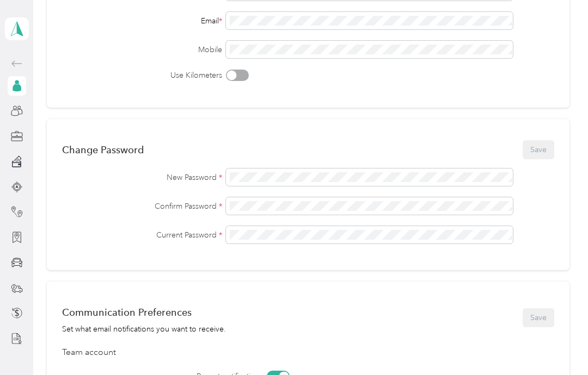 The width and height of the screenshot is (588, 375). I want to click on label: Use Kilometers, so click(142, 75).